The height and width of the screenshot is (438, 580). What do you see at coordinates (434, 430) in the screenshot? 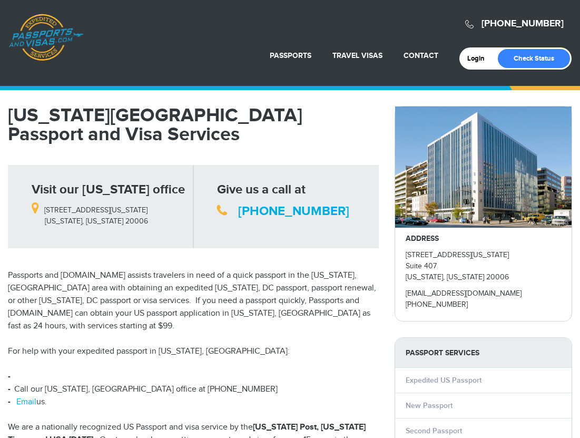
I see `a: Second Passport` at bounding box center [434, 430].